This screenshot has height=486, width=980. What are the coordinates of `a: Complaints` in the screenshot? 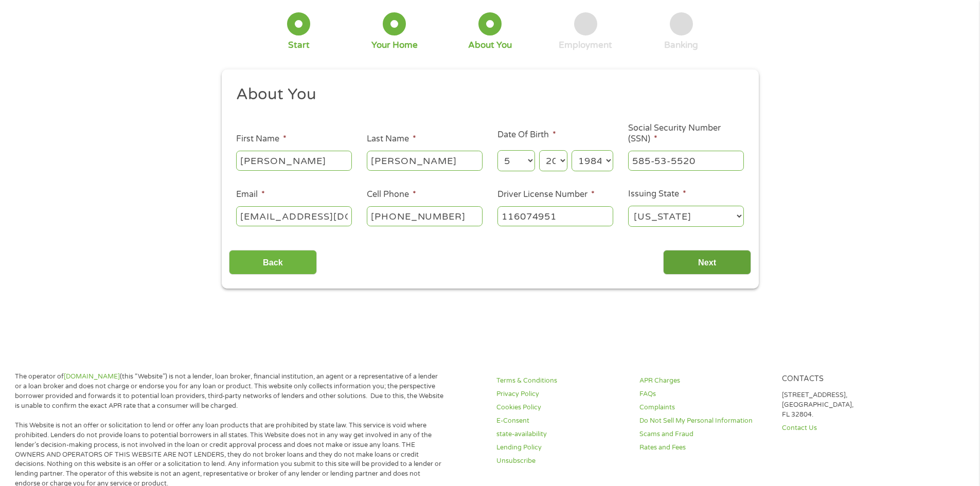 It's located at (705, 408).